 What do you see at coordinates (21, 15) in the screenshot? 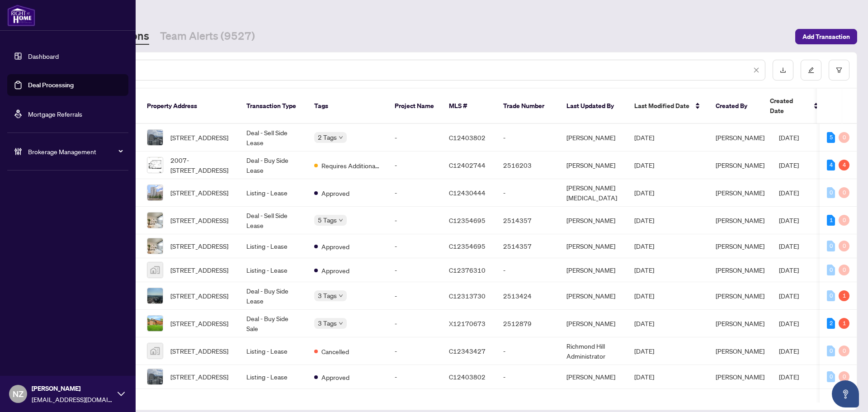
I see `img: logo` at bounding box center [21, 15].